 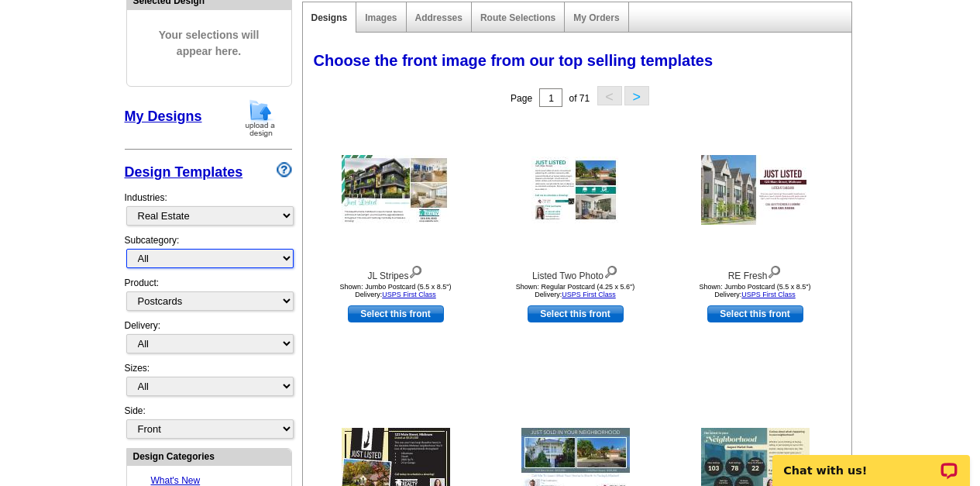 I want to click on img: design-wizard-help-icon.png, so click(x=284, y=170).